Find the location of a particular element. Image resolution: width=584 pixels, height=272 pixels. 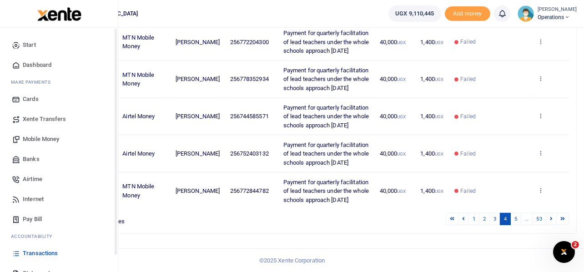

img: profile-user is located at coordinates (526, 14).